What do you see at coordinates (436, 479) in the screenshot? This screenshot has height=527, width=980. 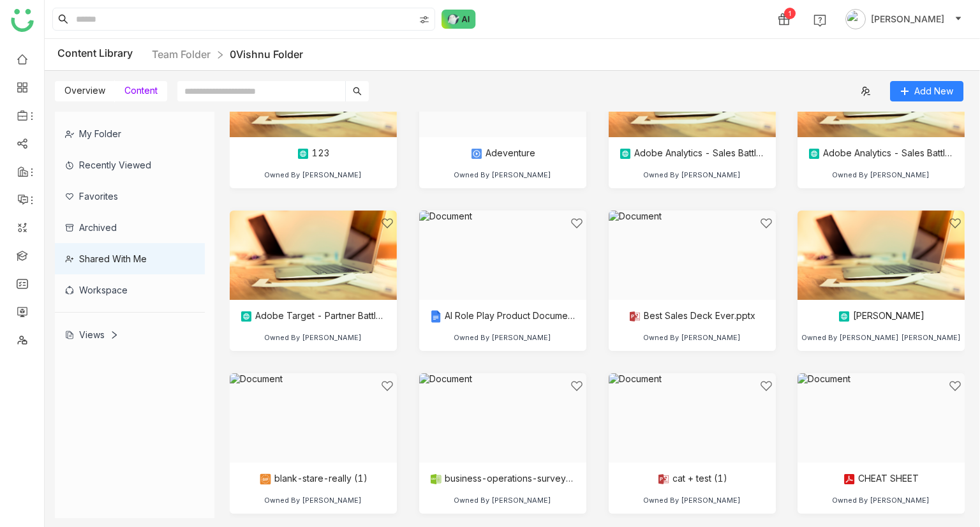 I see `img: csv.svg` at bounding box center [436, 479].